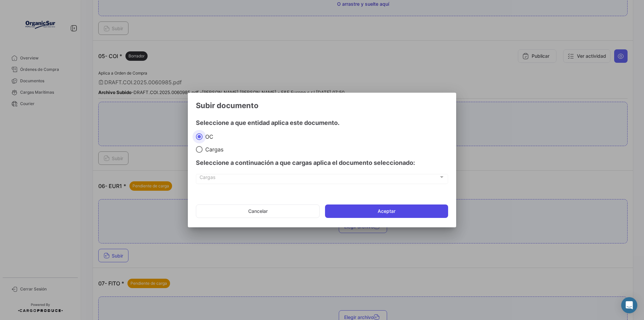  I want to click on div: Abrir Intercom Messenger, so click(630, 305).